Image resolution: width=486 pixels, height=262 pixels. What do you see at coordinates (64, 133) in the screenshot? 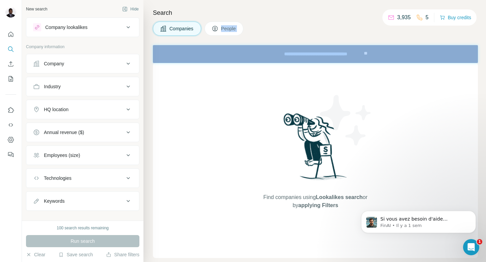
I see `div: Annual revenue ($)` at bounding box center [64, 133].